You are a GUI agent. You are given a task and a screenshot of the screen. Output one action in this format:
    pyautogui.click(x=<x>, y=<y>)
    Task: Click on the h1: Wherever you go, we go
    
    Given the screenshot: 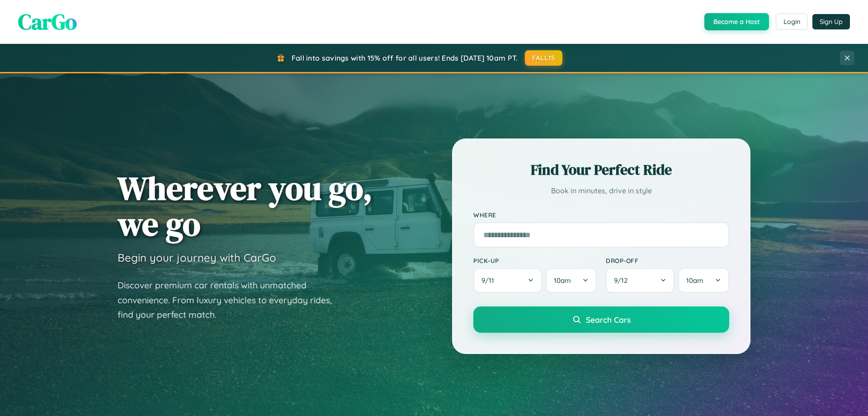 What is the action you would take?
    pyautogui.click(x=245, y=206)
    